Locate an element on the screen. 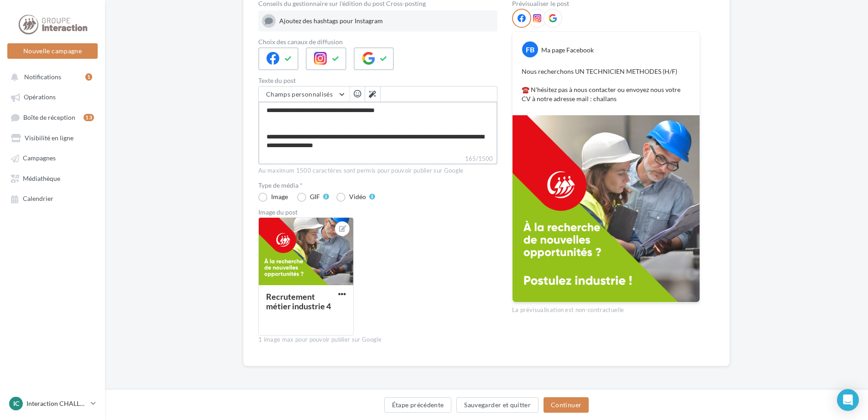 This screenshot has width=868, height=420. button: Champs personnalisés is located at coordinates (304, 95).